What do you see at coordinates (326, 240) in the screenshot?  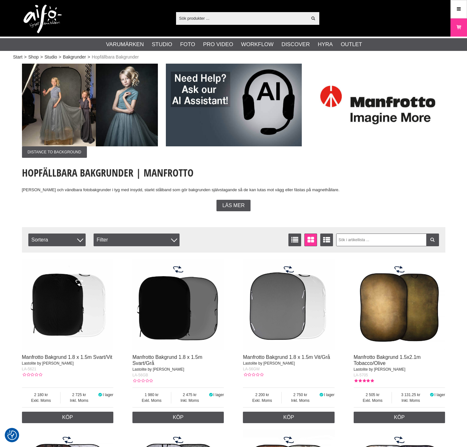 I see `a: Utökad listvisning` at bounding box center [326, 240].